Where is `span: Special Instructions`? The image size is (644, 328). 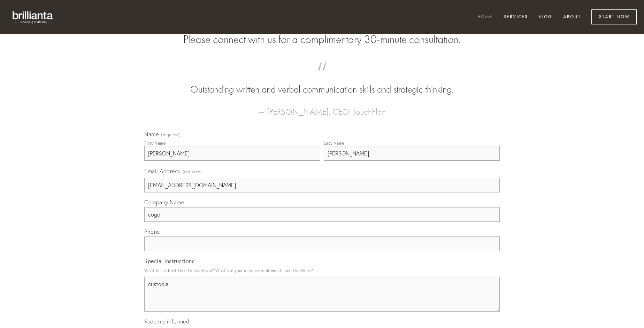 span: Special Instructions is located at coordinates (170, 261).